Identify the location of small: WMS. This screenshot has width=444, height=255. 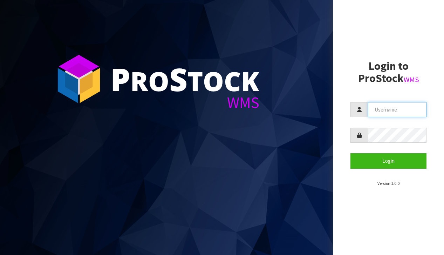
(412, 80).